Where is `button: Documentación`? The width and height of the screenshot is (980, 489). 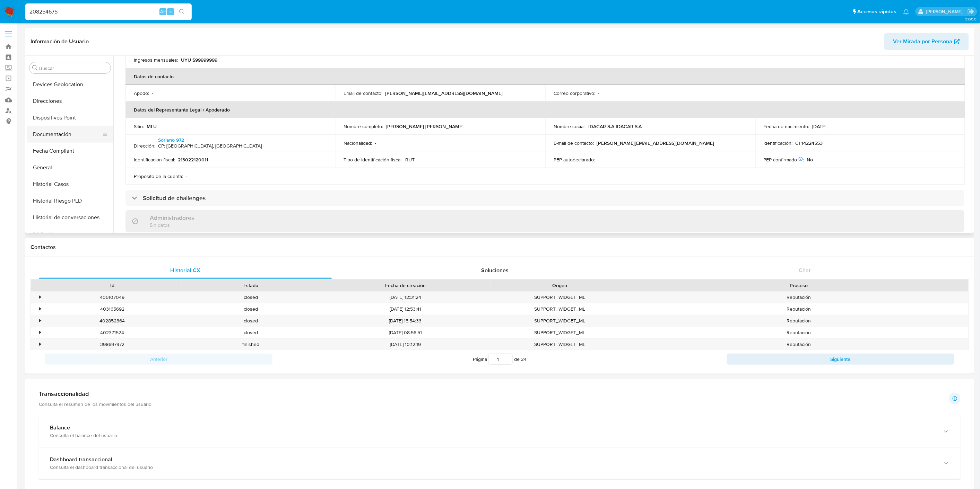
button: Documentación is located at coordinates (67, 135).